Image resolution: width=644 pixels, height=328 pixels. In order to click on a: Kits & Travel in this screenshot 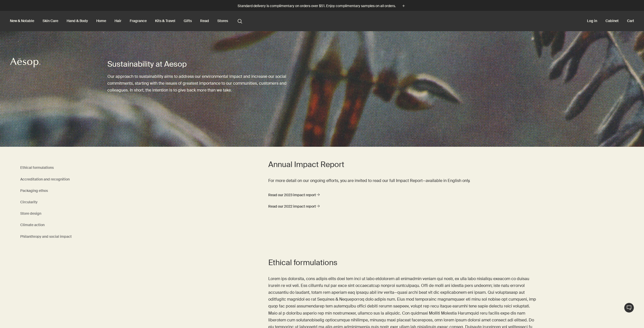, I will do `click(165, 21)`.